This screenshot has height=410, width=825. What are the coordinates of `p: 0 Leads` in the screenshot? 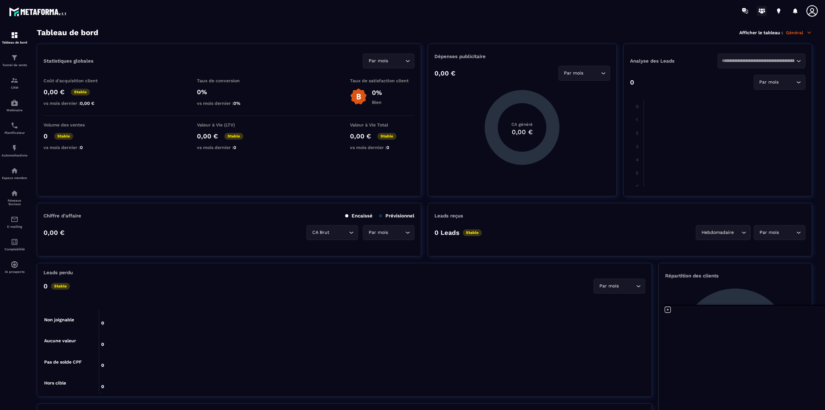 It's located at (447, 232).